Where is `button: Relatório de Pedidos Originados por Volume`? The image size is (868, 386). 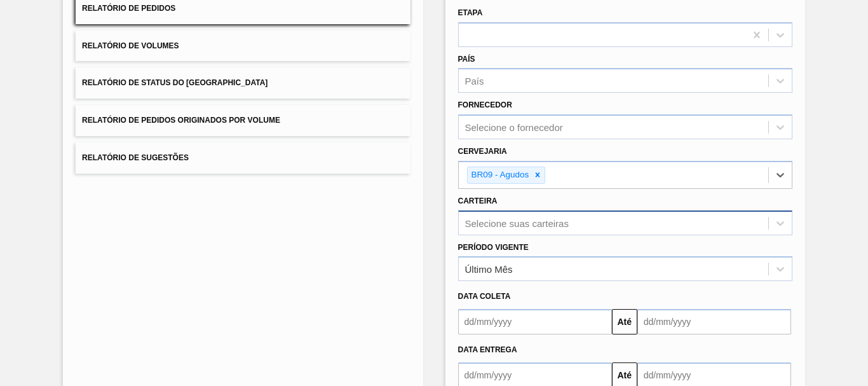 button: Relatório de Pedidos Originados por Volume is located at coordinates (243, 120).